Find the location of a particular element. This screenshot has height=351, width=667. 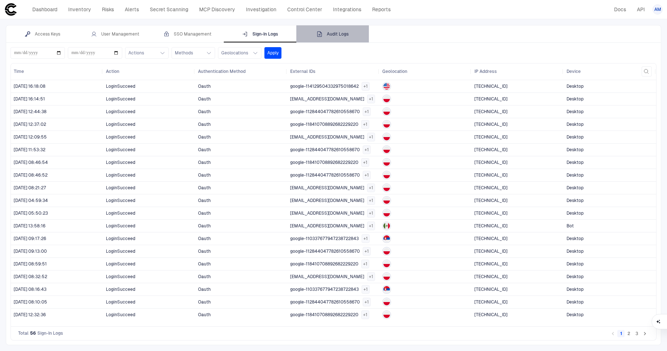

a: Risks is located at coordinates (108, 9).